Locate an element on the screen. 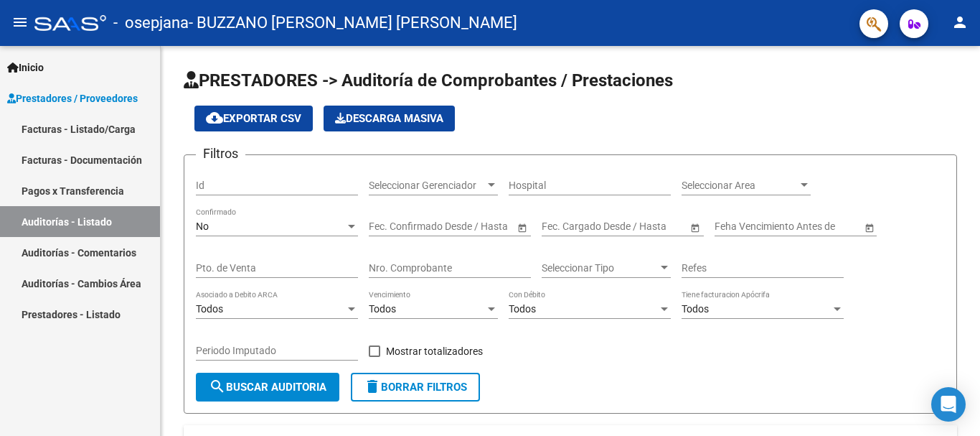  mat-icon: person is located at coordinates (960, 23).